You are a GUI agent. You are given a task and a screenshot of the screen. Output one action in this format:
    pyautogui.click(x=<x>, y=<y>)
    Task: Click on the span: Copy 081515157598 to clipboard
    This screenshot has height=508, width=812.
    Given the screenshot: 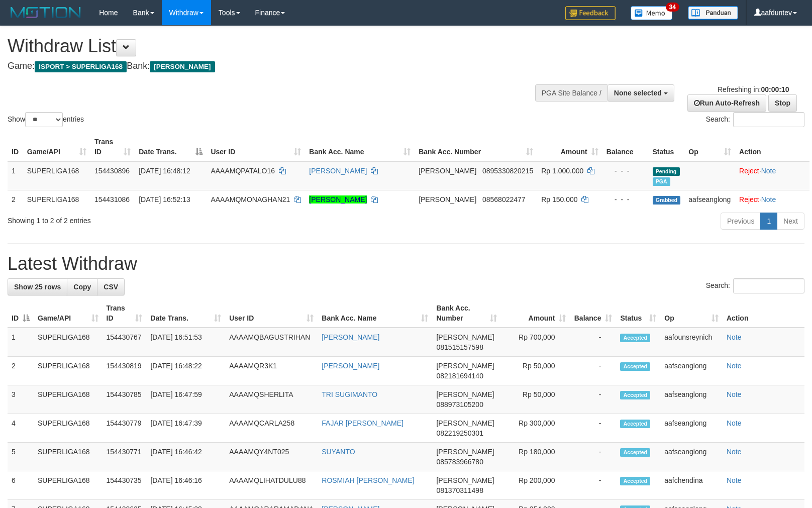 What is the action you would take?
    pyautogui.click(x=459, y=347)
    